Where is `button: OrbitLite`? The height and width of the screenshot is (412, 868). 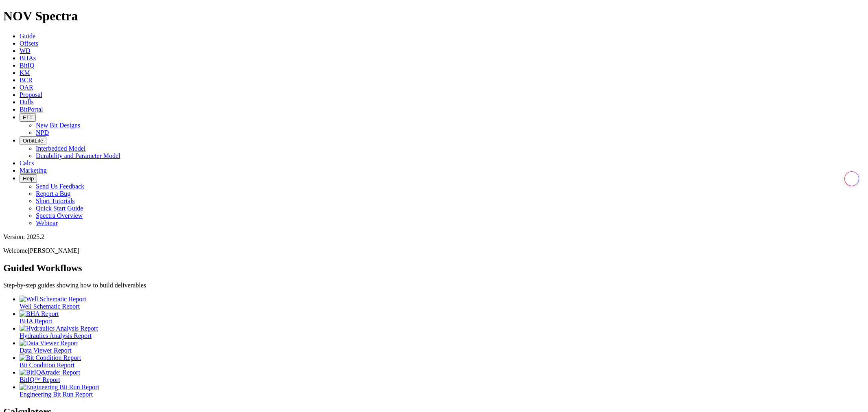 button: OrbitLite is located at coordinates (33, 141).